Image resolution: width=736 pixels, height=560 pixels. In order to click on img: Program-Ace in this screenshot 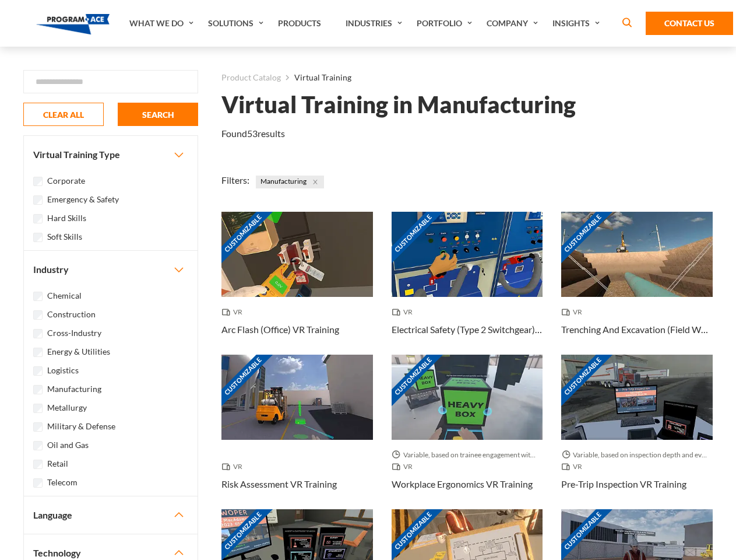, I will do `click(72, 24)`.